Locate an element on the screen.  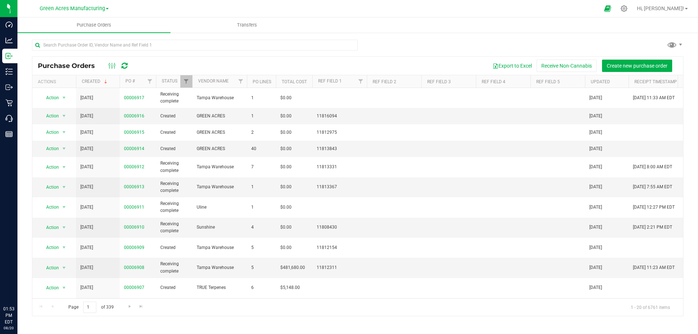
a: 00006916 is located at coordinates (134, 116).